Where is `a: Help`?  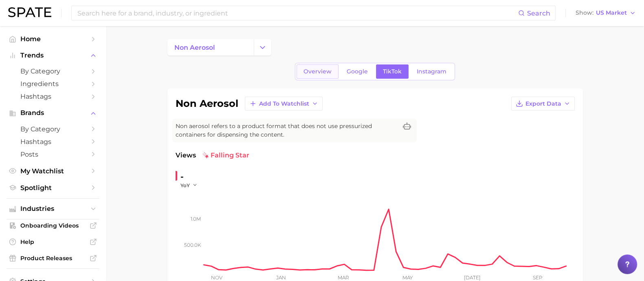
a: Help is located at coordinates (53, 242).